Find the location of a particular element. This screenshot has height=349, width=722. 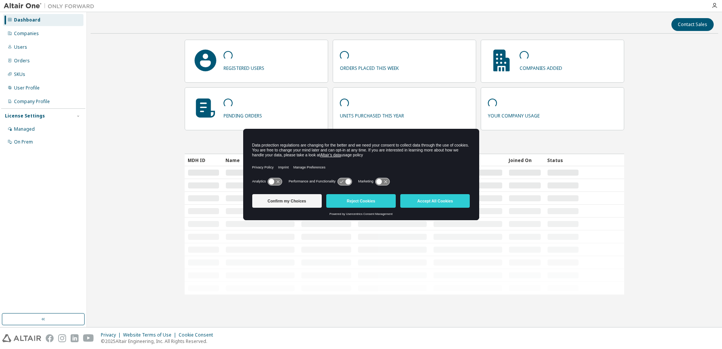

div: Company Profile is located at coordinates (32, 102).